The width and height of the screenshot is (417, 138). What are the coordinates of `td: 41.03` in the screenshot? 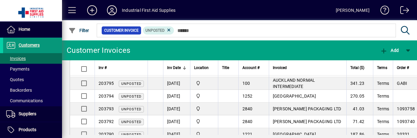 It's located at (360, 109).